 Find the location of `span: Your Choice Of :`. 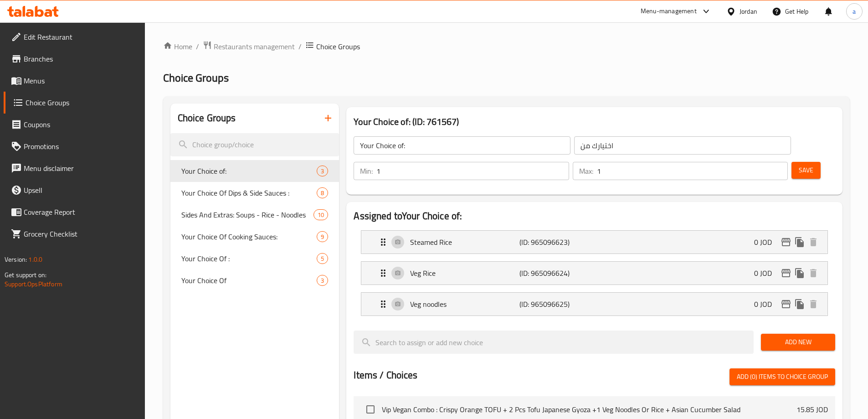

span: Your Choice Of : is located at coordinates (249, 259).